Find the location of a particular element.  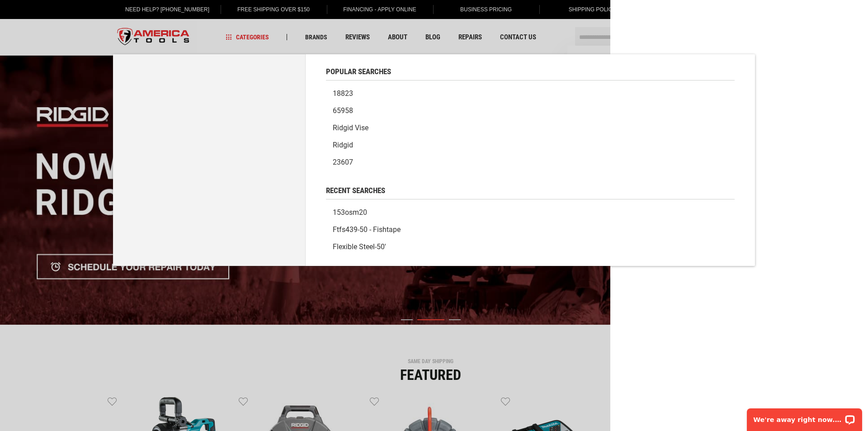

a: 23607 is located at coordinates (531, 162).